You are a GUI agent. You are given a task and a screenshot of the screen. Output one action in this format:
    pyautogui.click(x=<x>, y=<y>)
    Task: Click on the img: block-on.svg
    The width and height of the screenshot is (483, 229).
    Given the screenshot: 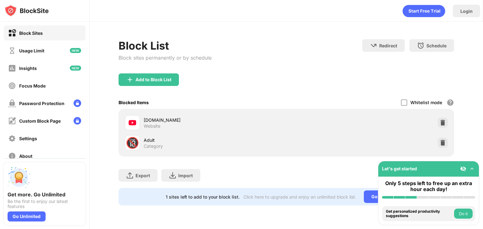 What is the action you would take?
    pyautogui.click(x=12, y=33)
    